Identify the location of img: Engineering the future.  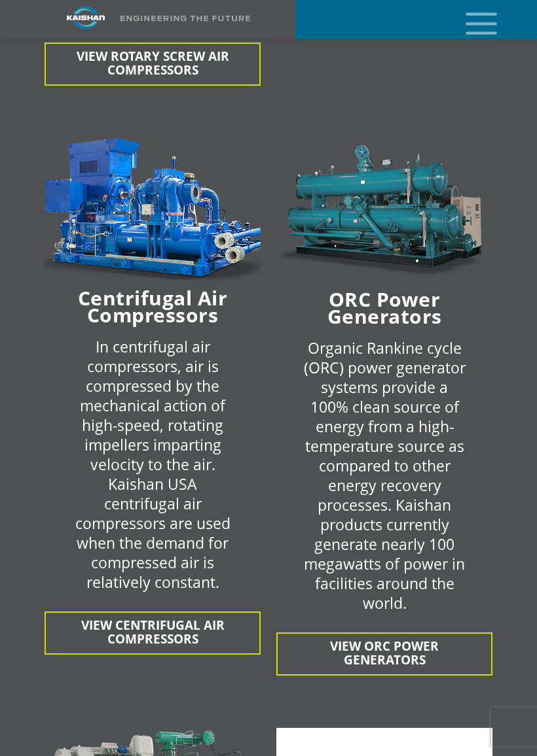
(185, 19).